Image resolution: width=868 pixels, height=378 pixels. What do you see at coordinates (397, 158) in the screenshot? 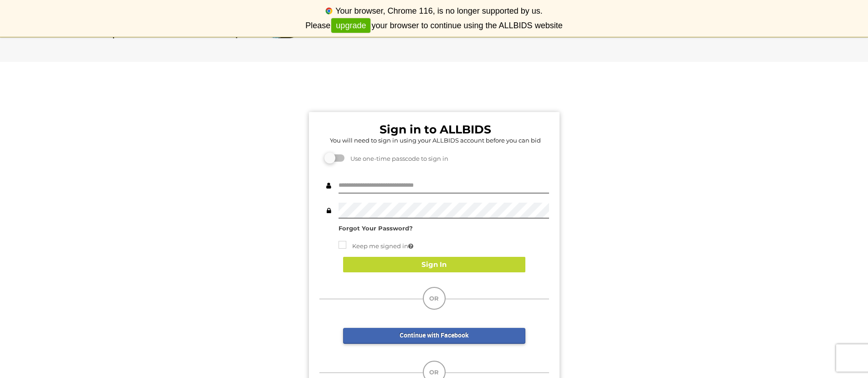
I see `span: Use one-time passcode to sign in` at bounding box center [397, 158].